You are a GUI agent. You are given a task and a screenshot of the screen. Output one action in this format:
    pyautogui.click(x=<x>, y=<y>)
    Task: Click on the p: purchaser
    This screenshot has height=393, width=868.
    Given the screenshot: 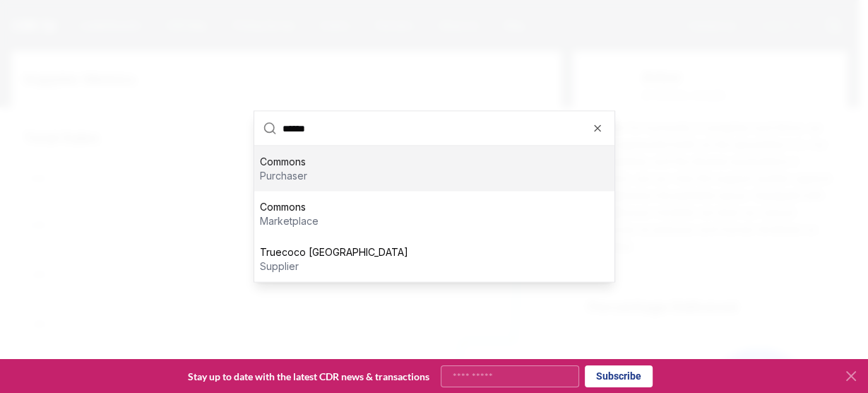 What is the action you would take?
    pyautogui.click(x=283, y=176)
    